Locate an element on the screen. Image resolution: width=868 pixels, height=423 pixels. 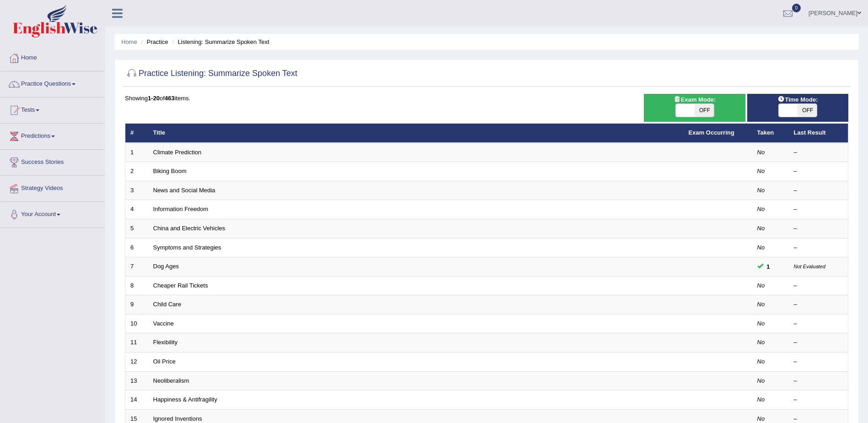
a: Strategy Videos is located at coordinates (53, 187).